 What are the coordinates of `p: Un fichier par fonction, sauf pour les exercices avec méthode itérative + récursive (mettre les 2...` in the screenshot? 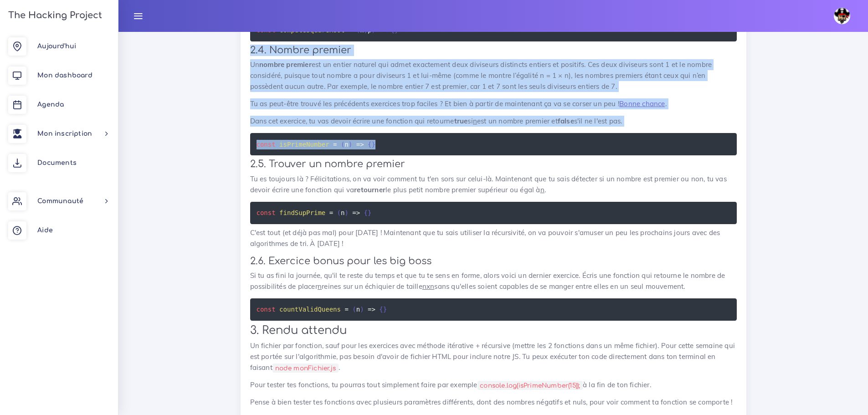 It's located at (493, 357).